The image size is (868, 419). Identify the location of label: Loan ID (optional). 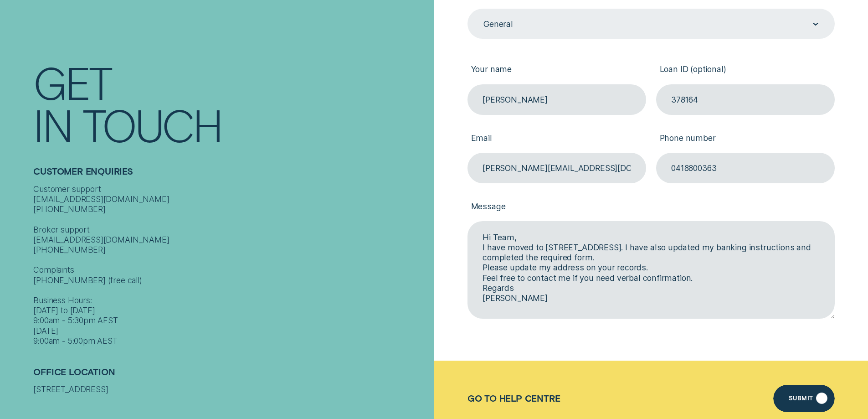
(745, 70).